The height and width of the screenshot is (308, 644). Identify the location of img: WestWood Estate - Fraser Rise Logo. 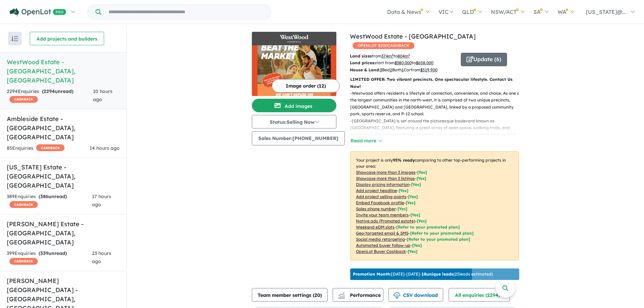
(294, 39).